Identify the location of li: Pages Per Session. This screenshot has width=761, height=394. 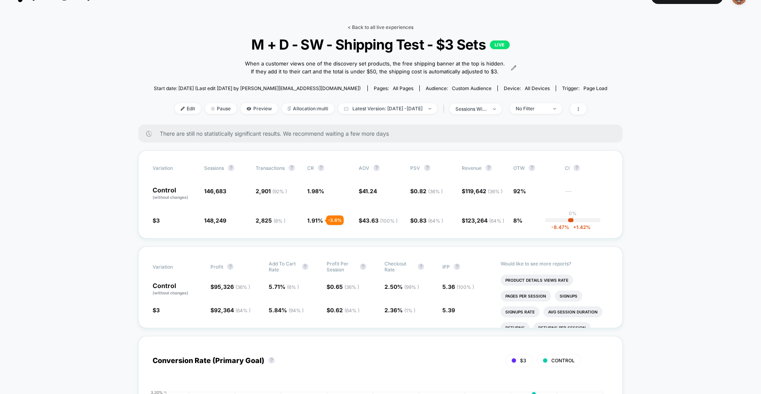
(526, 296).